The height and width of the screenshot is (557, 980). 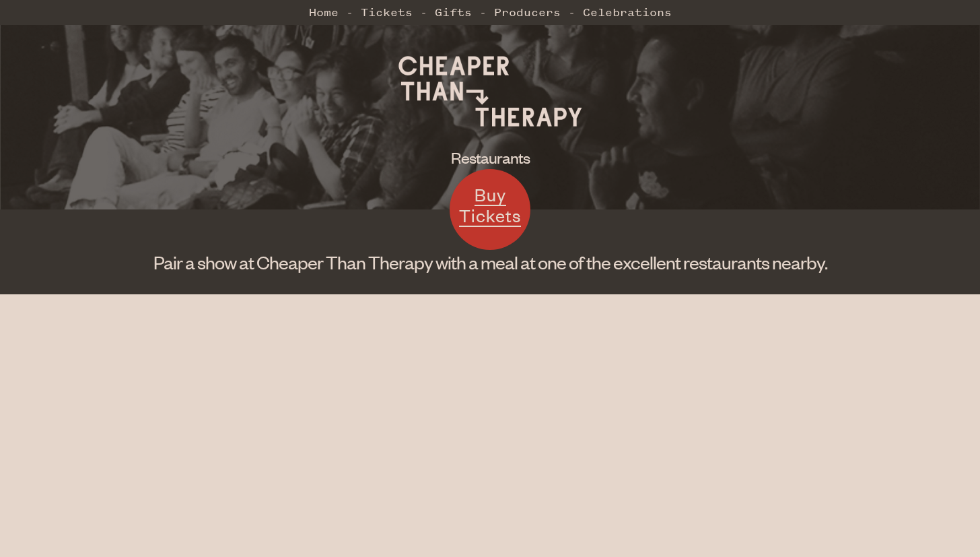 I want to click on img: Cheaper Than Therapy, so click(x=490, y=91).